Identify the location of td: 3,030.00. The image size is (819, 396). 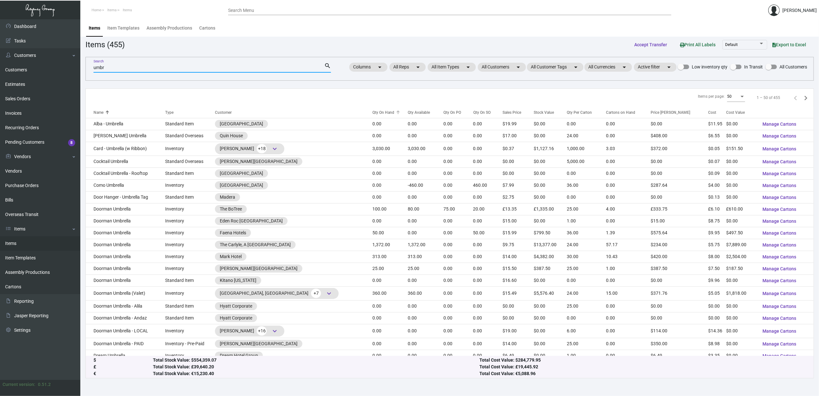
(390, 148).